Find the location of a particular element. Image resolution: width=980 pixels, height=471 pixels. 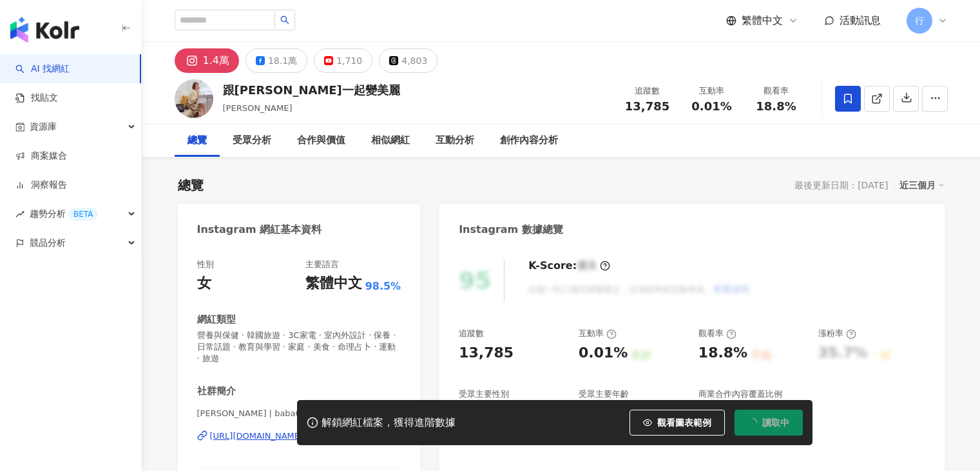

div: 網紅類型 is located at coordinates (216, 319).